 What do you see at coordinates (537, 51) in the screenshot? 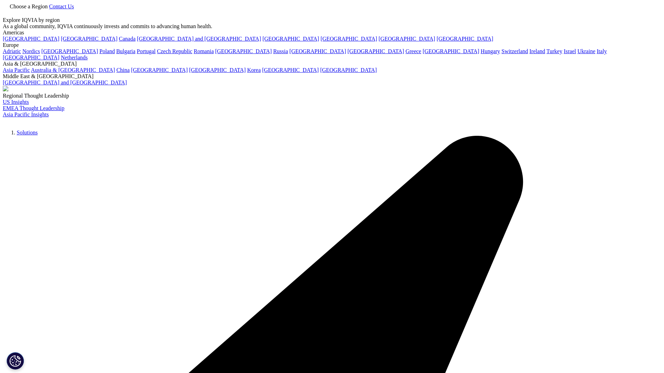
I see `a: Ireland` at bounding box center [537, 51].